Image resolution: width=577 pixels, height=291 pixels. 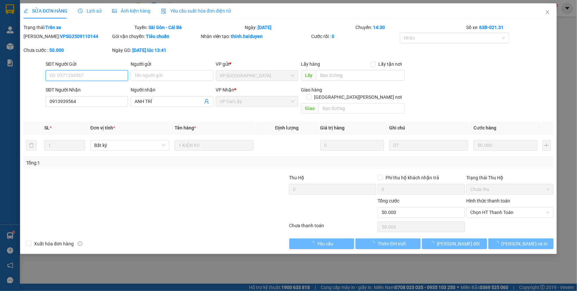 I want to click on div: Người gửi, so click(x=172, y=64).